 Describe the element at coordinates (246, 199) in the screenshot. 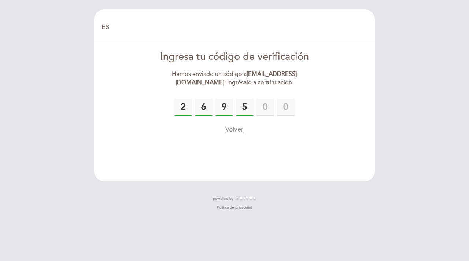

I see `img: MEITRE` at that location.